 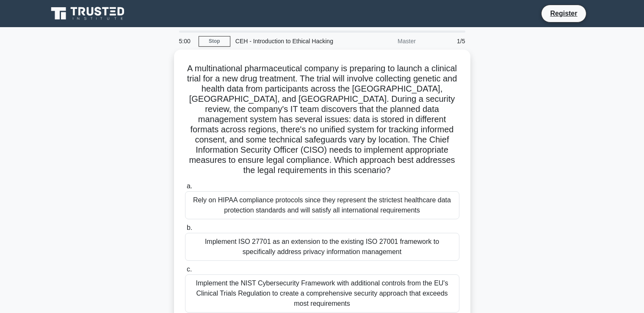 I want to click on span: c., so click(x=189, y=269).